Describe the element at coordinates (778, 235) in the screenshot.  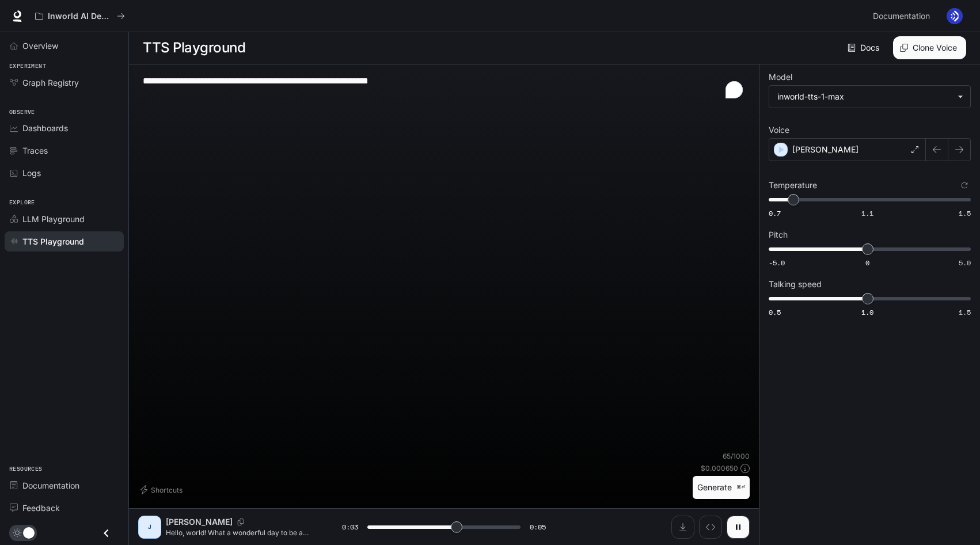
I see `p: Pitch` at that location.